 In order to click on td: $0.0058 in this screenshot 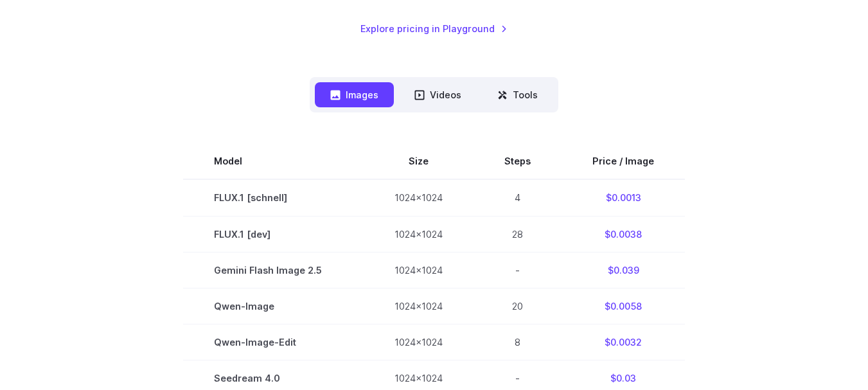, I will do `click(623, 306)`.